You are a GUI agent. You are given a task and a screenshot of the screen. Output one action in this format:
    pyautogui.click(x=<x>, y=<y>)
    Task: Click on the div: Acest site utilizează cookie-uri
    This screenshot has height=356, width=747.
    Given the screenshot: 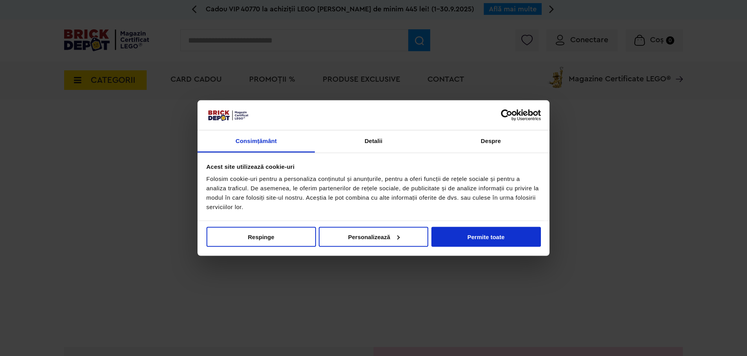 What is the action you would take?
    pyautogui.click(x=374, y=167)
    